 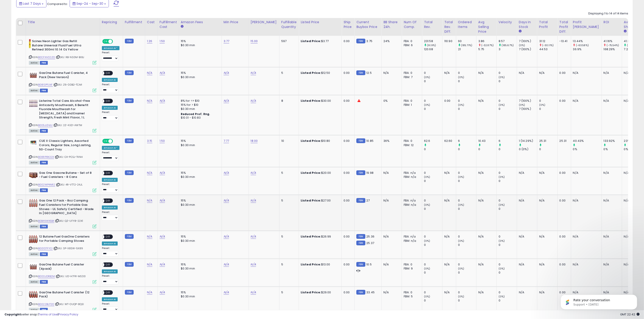 I want to click on small: (466.94%), so click(x=633, y=45).